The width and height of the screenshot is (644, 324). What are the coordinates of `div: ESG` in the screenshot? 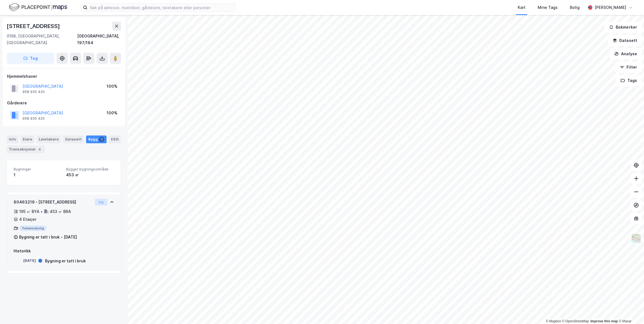 It's located at (114, 140).